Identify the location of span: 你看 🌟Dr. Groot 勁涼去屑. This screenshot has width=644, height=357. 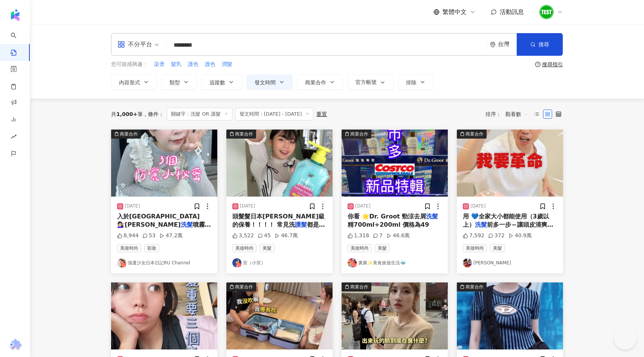
(387, 216).